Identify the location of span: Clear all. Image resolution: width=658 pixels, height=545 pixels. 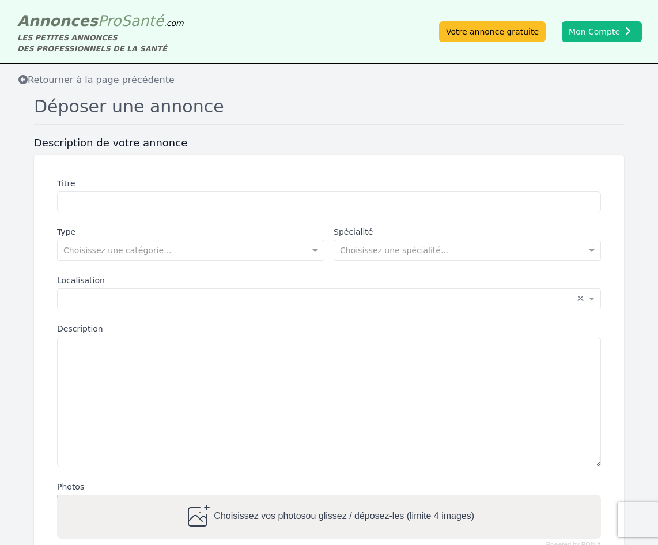
(581, 299).